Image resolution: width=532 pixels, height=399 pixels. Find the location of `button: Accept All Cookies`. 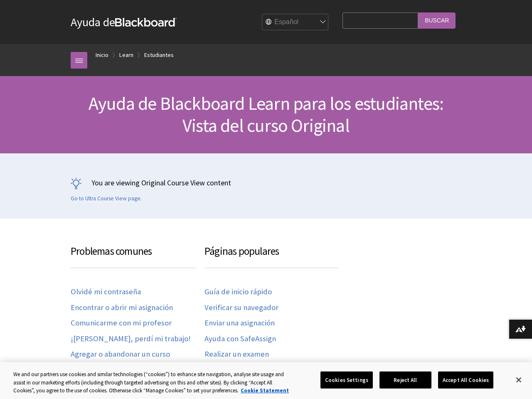

button: Accept All Cookies is located at coordinates (466, 380).